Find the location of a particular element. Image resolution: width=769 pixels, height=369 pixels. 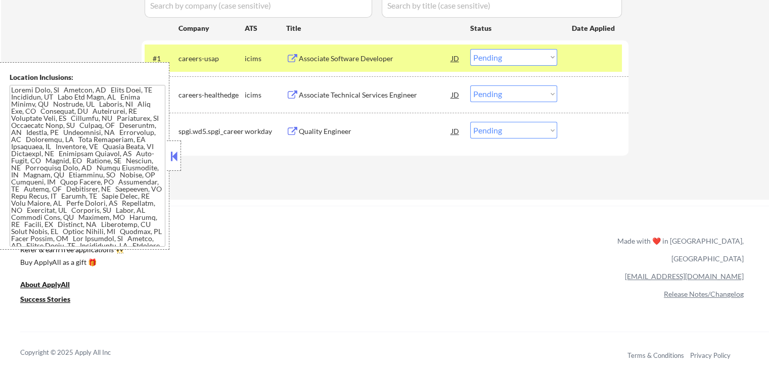

div: Location Inclusions: is located at coordinates (87, 77).